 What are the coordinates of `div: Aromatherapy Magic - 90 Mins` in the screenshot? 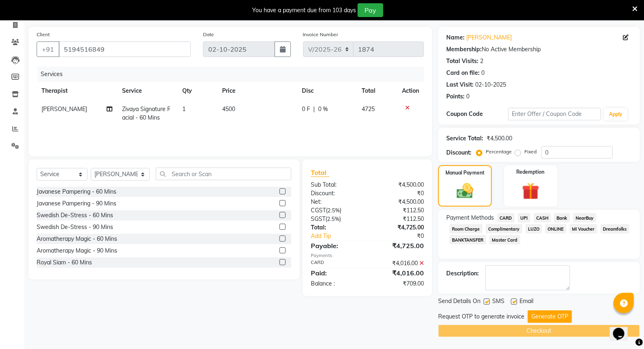 It's located at (77, 251).